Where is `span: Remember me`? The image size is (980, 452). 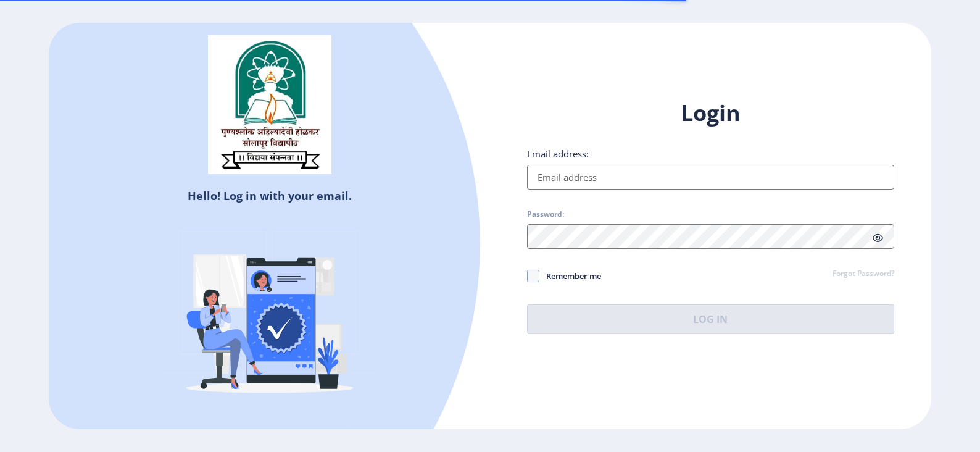
span: Remember me is located at coordinates (570, 276).